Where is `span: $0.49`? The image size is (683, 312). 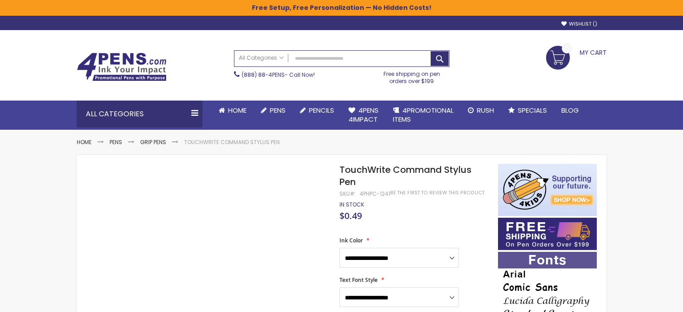 span: $0.49 is located at coordinates (351, 216).